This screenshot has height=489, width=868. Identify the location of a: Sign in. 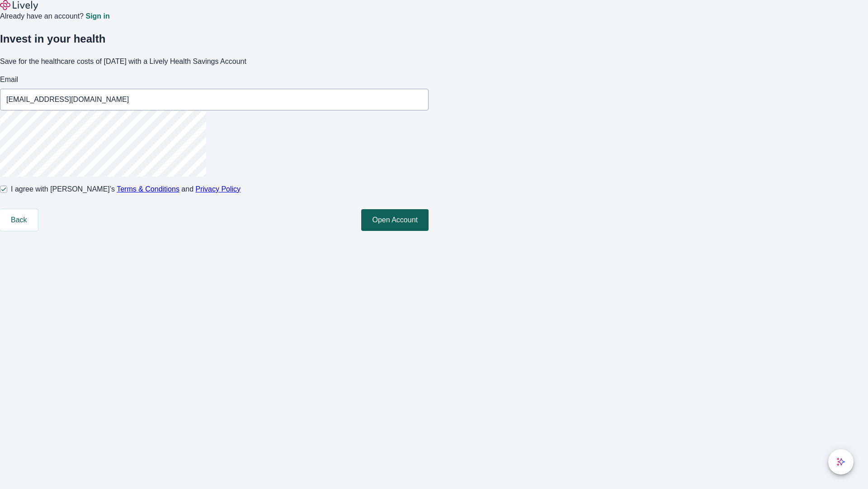
(97, 16).